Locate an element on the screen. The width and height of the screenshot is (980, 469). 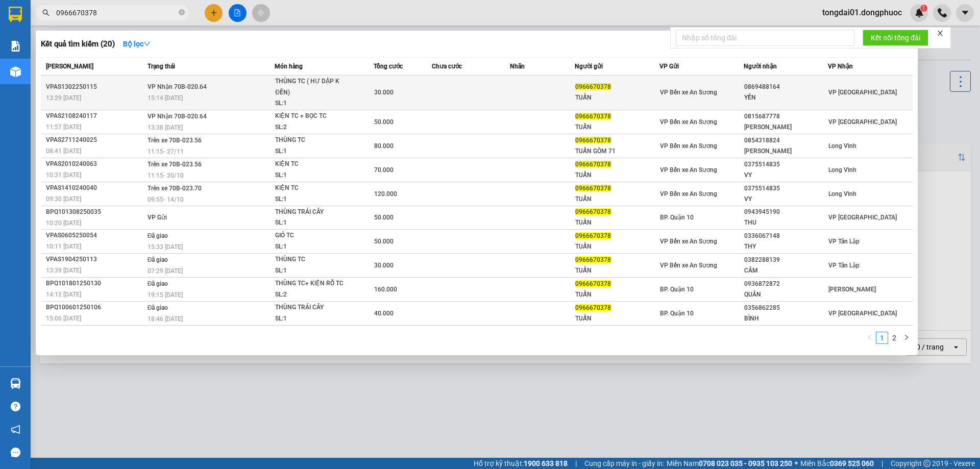
button: left is located at coordinates (869, 338).